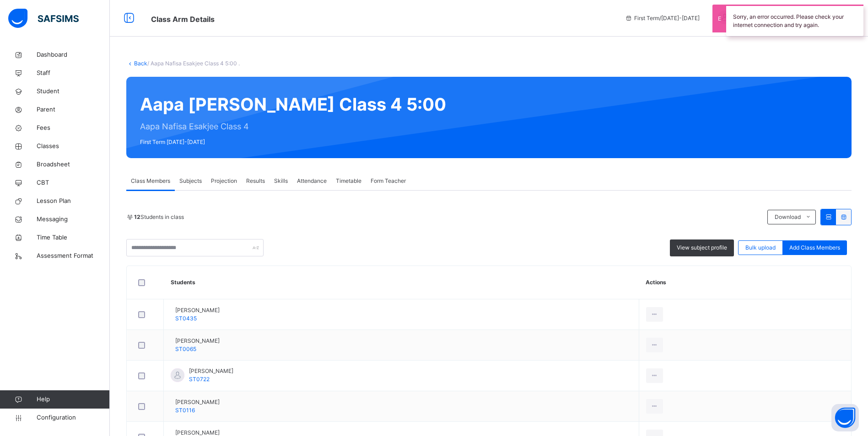  I want to click on span: Lesson Plan, so click(73, 201).